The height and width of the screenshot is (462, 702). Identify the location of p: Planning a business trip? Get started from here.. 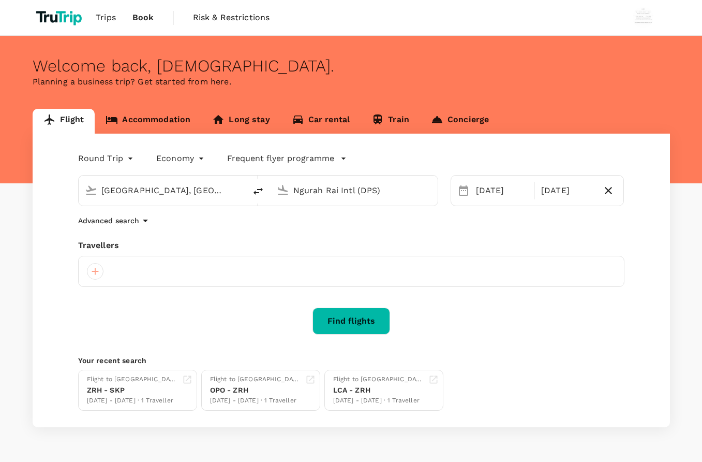
(351, 82).